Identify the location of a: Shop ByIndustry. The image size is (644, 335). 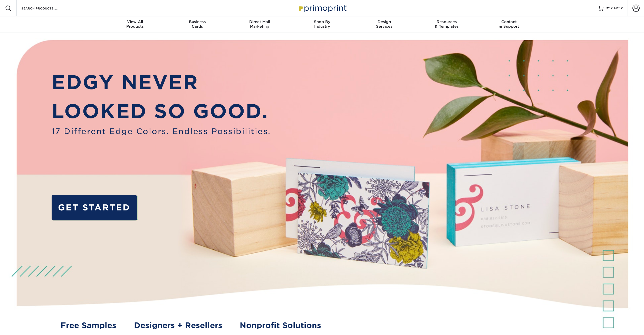
(322, 24).